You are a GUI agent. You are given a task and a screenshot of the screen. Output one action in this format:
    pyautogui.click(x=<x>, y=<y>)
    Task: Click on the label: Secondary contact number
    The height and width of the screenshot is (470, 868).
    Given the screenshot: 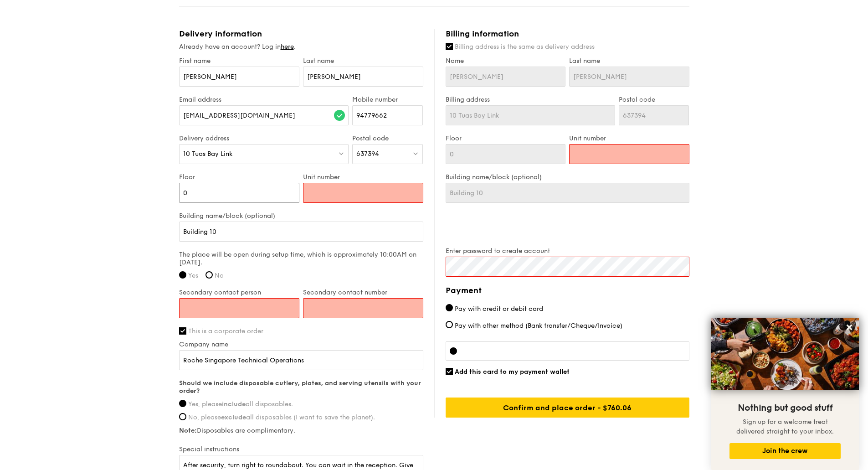 What is the action you would take?
    pyautogui.click(x=363, y=292)
    